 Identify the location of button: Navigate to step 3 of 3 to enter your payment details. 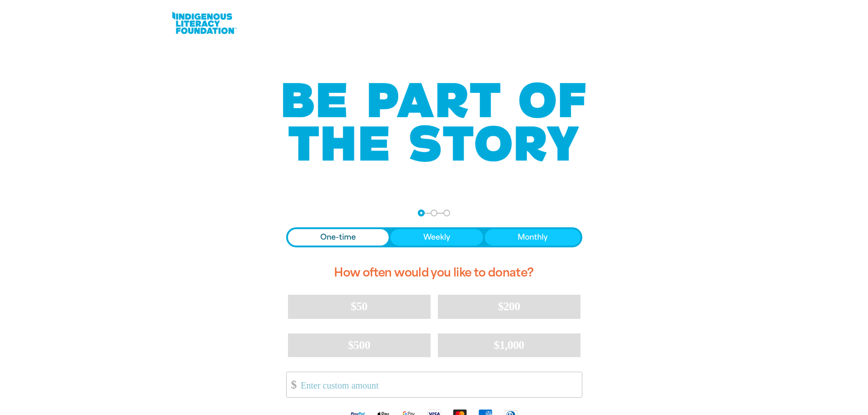
(446, 212).